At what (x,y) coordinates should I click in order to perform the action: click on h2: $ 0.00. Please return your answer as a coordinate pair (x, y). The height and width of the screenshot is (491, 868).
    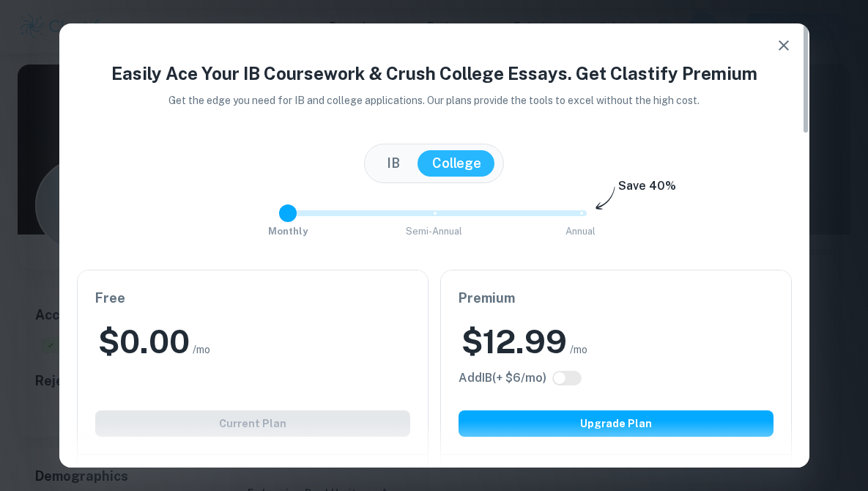
    Looking at the image, I should click on (144, 341).